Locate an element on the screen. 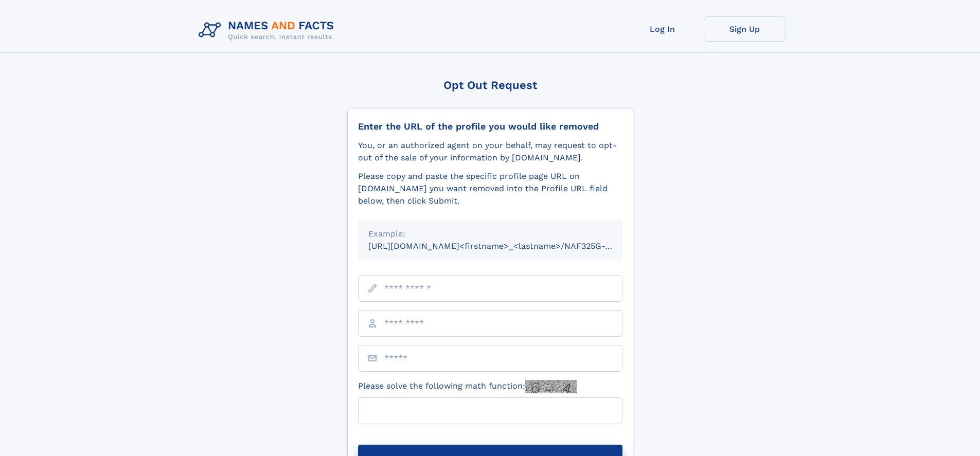 Image resolution: width=980 pixels, height=456 pixels. div: Example: is located at coordinates (490, 234).